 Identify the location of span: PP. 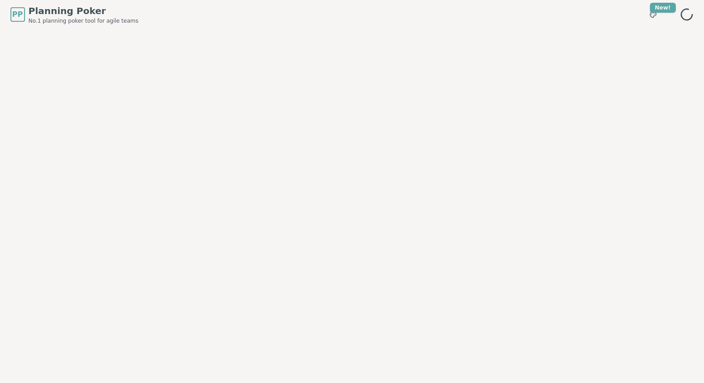
(17, 15).